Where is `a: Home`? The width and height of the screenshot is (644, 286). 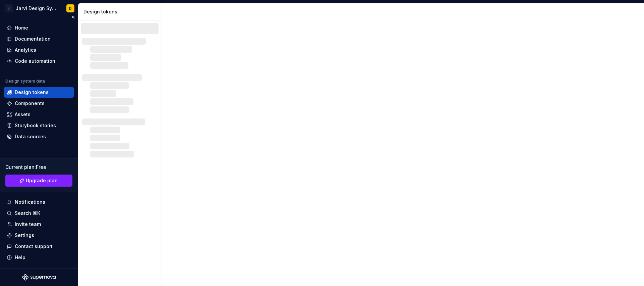
a: Home is located at coordinates (39, 28).